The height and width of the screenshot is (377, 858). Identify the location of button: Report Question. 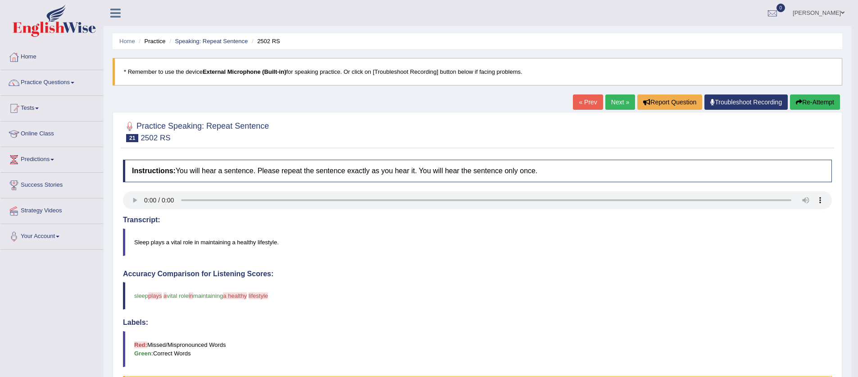
(670, 102).